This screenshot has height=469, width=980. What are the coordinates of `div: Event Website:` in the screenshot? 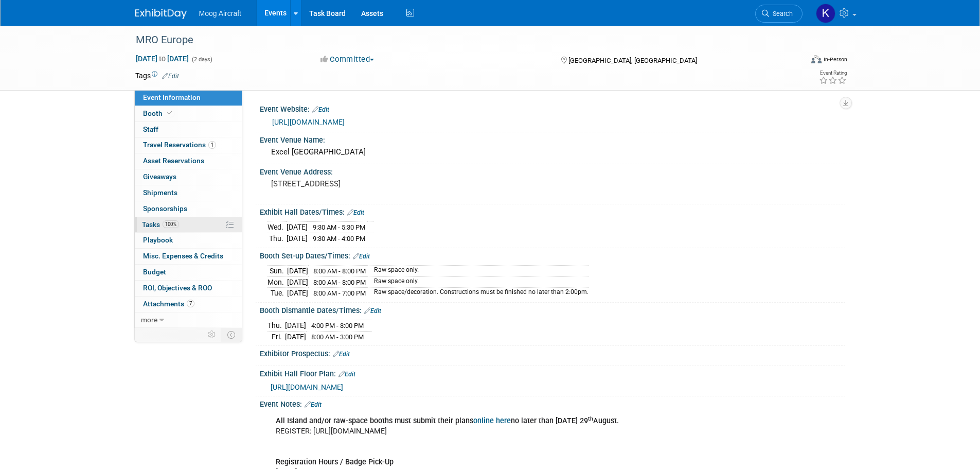 It's located at (553, 108).